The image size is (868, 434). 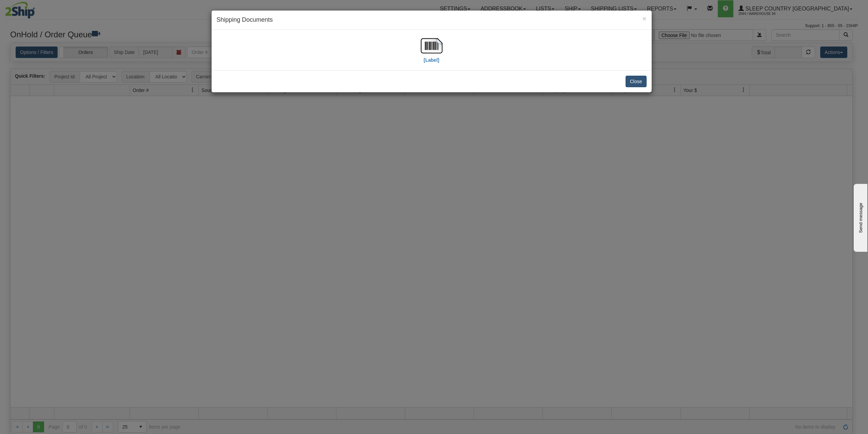 What do you see at coordinates (432, 20) in the screenshot?
I see `h4: Shipping Documents` at bounding box center [432, 20].